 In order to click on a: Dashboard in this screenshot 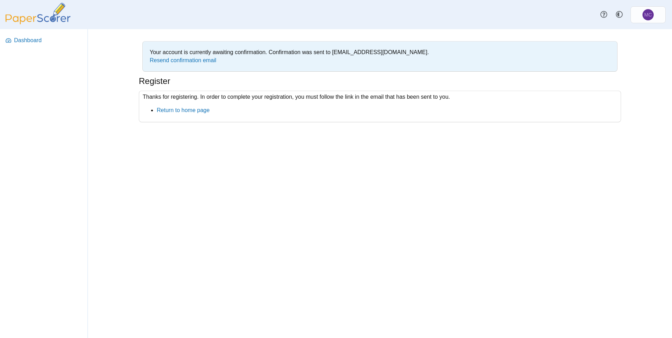, I will do `click(44, 40)`.